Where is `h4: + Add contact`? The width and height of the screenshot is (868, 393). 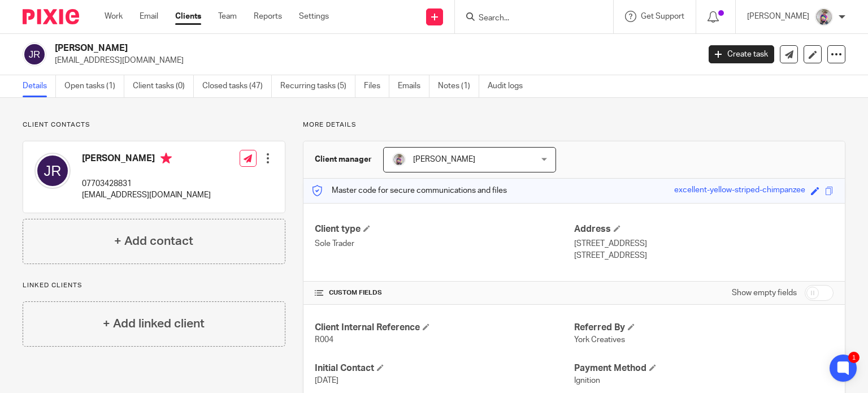
h4: + Add contact is located at coordinates (154, 241).